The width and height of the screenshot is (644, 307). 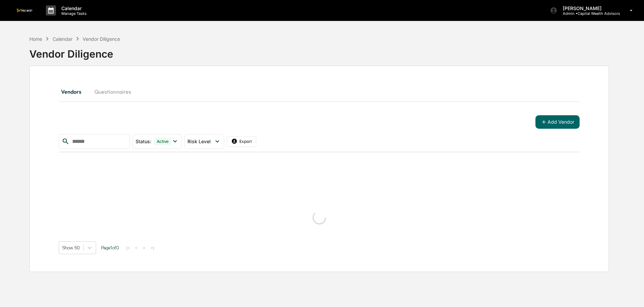 What do you see at coordinates (73, 14) in the screenshot?
I see `p: Manage Tasks` at bounding box center [73, 14].